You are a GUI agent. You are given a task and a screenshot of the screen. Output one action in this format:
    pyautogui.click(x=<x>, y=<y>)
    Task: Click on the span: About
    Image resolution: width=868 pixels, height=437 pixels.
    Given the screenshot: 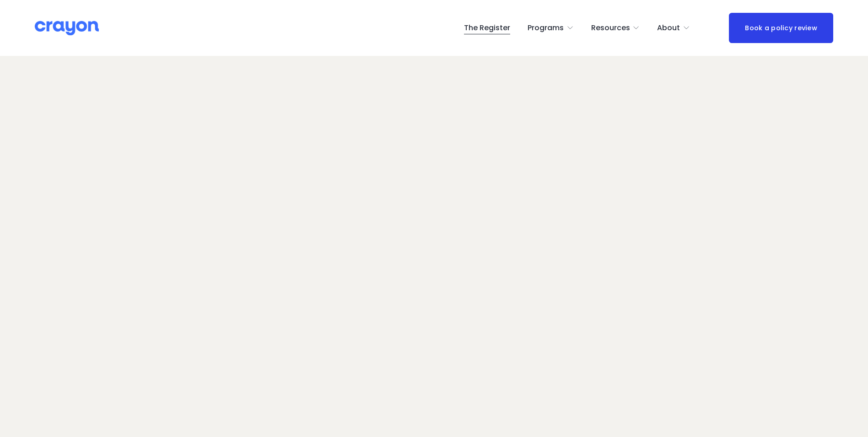 What is the action you would take?
    pyautogui.click(x=669, y=28)
    